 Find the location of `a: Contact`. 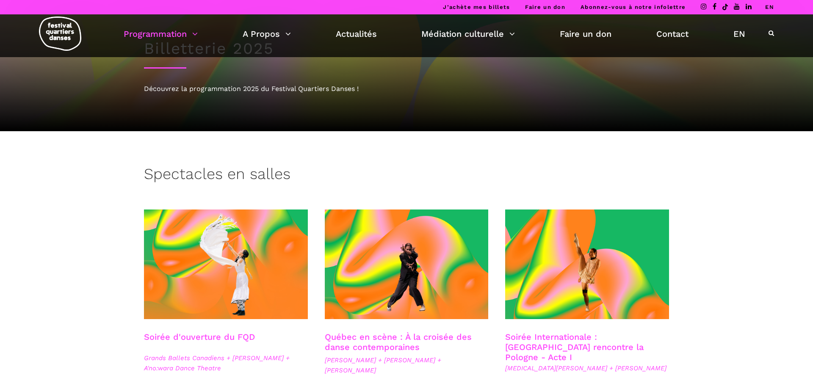

a: Contact is located at coordinates (673, 34).